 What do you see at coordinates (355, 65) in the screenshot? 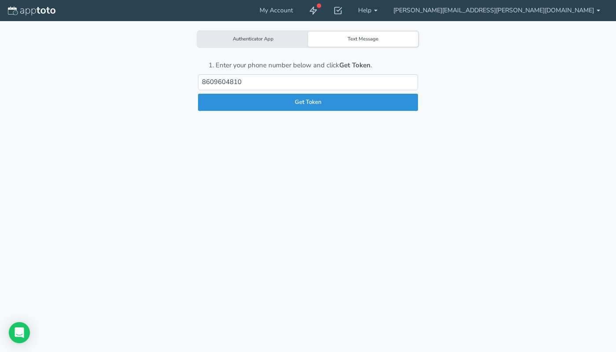
I see `b: Get Token` at bounding box center [355, 65].